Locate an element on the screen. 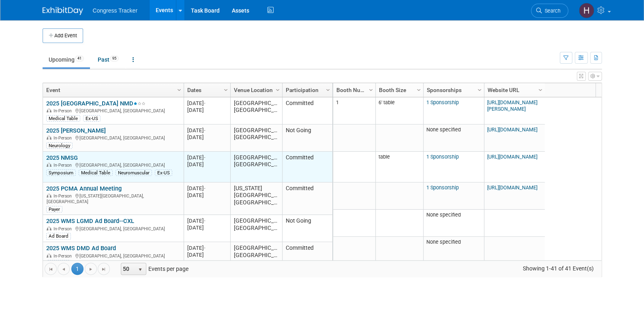  a: Venue Location is located at coordinates (256, 90).